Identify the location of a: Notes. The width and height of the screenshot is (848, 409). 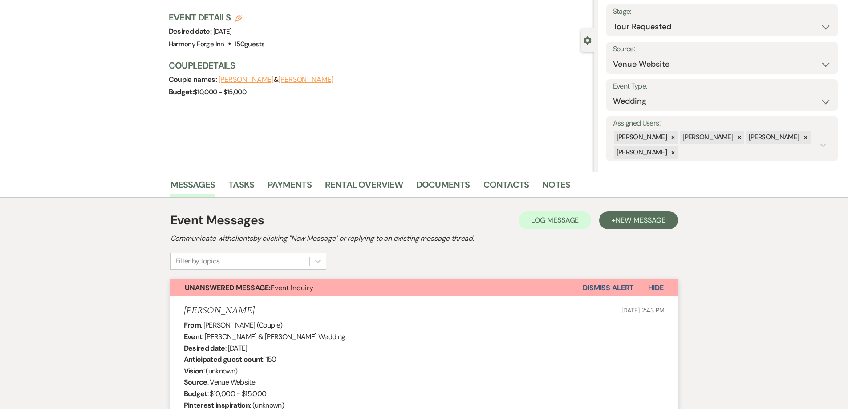
(556, 187).